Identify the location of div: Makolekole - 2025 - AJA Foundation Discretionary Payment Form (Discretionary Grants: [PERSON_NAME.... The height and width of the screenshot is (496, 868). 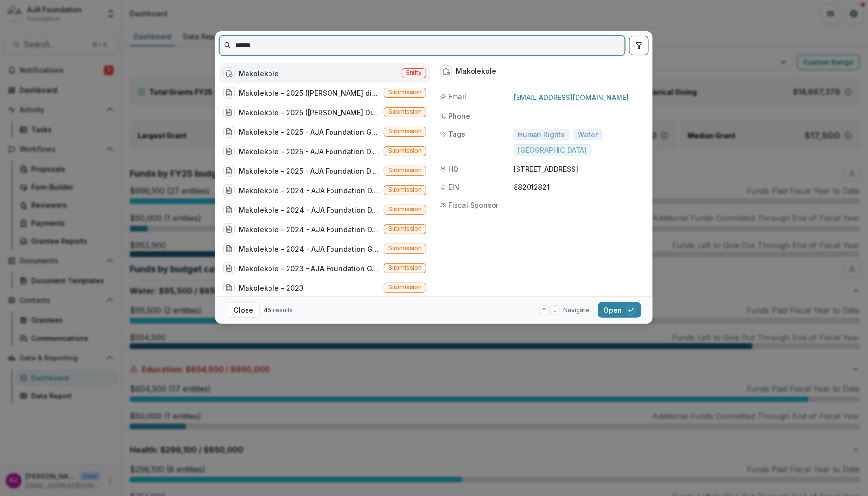
(309, 152).